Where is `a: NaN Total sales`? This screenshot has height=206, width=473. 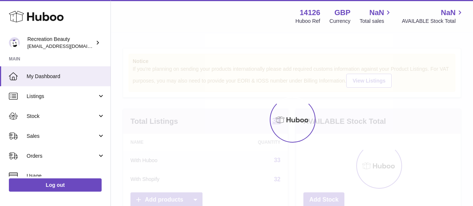 a: NaN Total sales is located at coordinates (376, 16).